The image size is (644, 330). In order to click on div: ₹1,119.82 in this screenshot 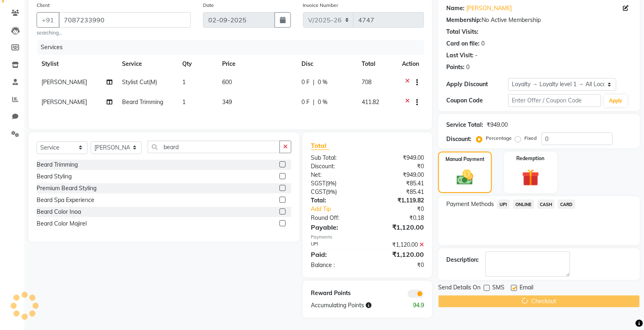, I will do `click(398, 200)`.